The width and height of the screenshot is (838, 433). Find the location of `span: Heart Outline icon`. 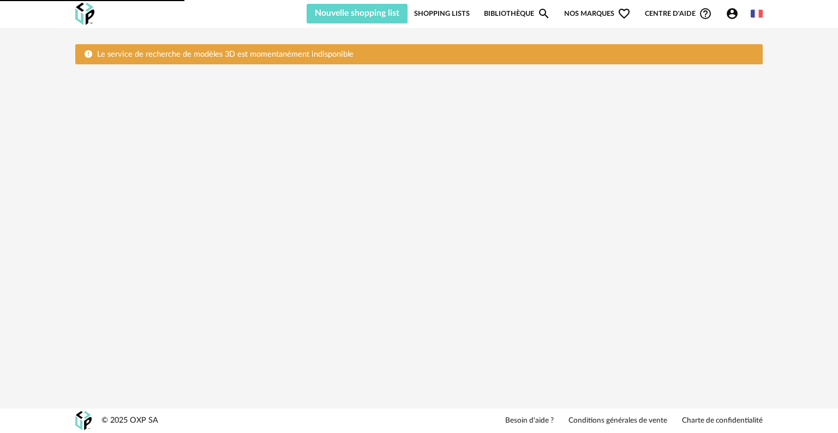

span: Heart Outline icon is located at coordinates (624, 14).